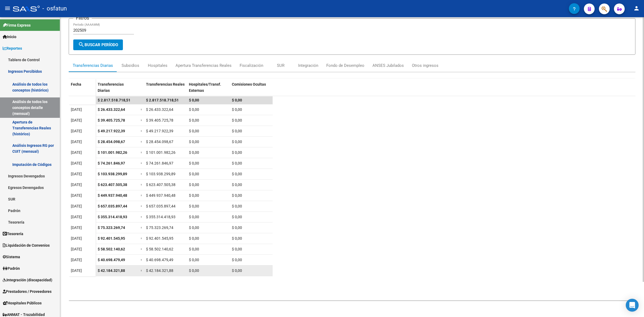 The width and height of the screenshot is (644, 317). What do you see at coordinates (11, 269) in the screenshot?
I see `span: Padrón` at bounding box center [11, 269].